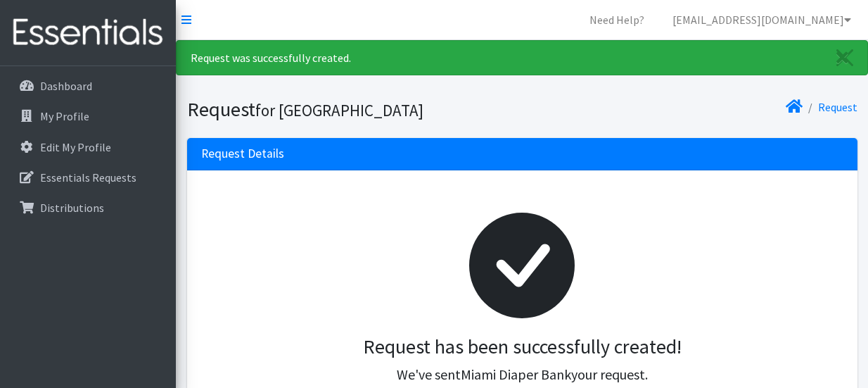 This screenshot has height=388, width=868. What do you see at coordinates (88, 86) in the screenshot?
I see `a: Dashboard` at bounding box center [88, 86].